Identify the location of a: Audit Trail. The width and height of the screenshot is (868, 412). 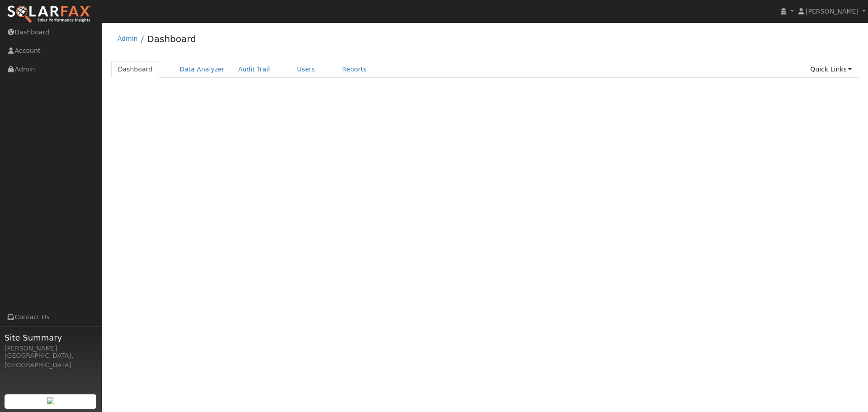
(254, 69).